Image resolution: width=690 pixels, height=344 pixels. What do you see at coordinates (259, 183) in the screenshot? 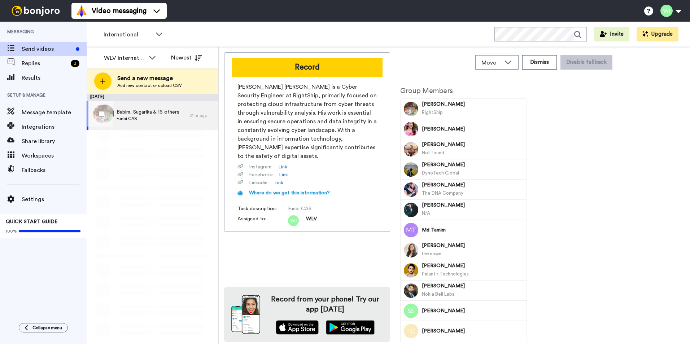
I see `span: Linkedin :` at bounding box center [259, 183].